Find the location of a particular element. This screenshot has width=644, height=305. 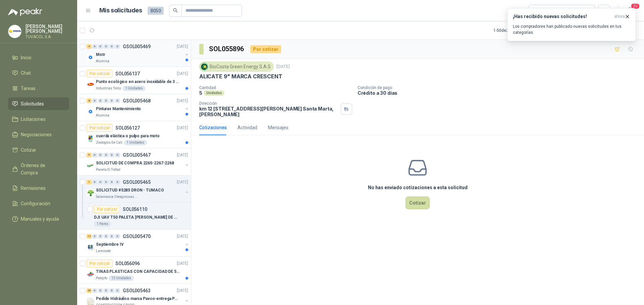

p: Crédito a 30 días is located at coordinates (499, 93).